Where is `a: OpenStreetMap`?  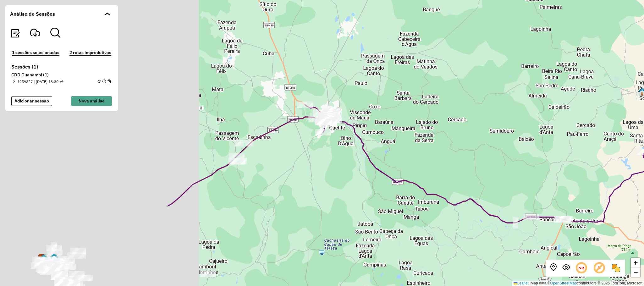 a: OpenStreetMap is located at coordinates (563, 283).